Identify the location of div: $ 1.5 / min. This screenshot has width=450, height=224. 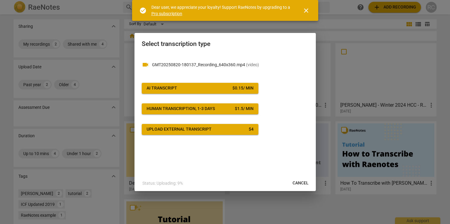
(244, 109).